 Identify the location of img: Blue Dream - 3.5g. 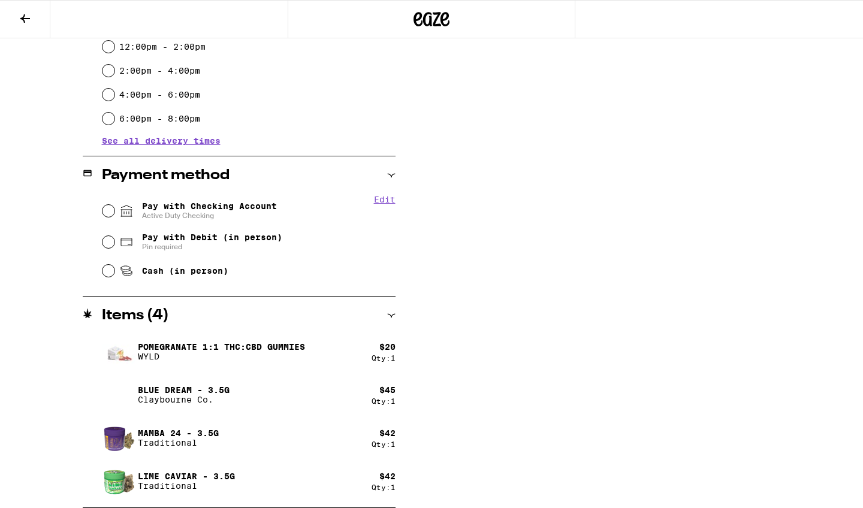
(119, 395).